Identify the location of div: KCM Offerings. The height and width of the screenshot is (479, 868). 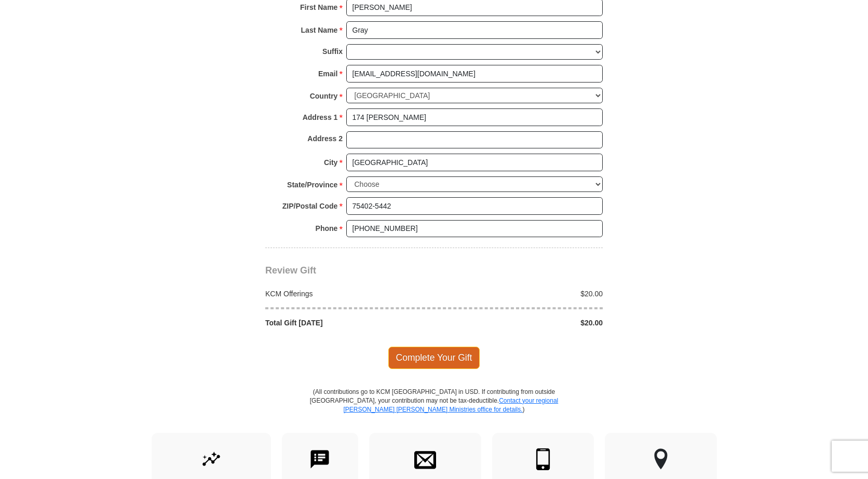
(348, 294).